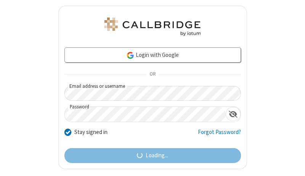  I want to click on a: Forgot Password?, so click(220, 135).